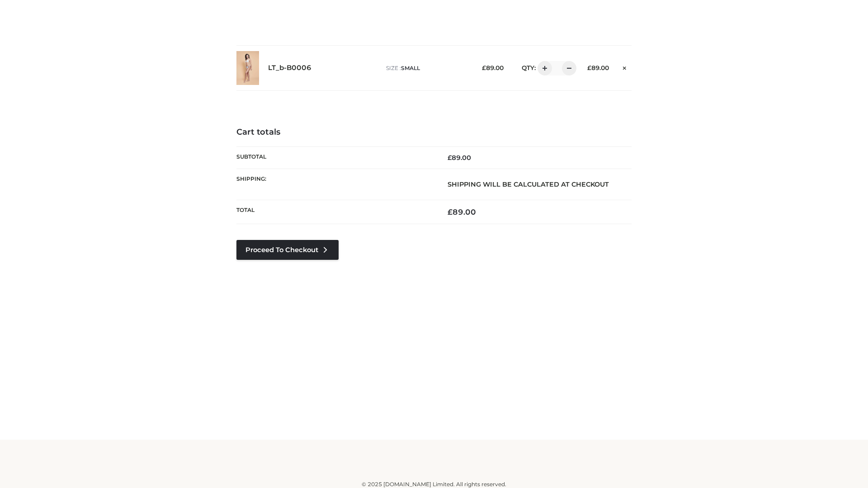 Image resolution: width=868 pixels, height=488 pixels. Describe the element at coordinates (434, 132) in the screenshot. I see `h4: Cart totals` at that location.